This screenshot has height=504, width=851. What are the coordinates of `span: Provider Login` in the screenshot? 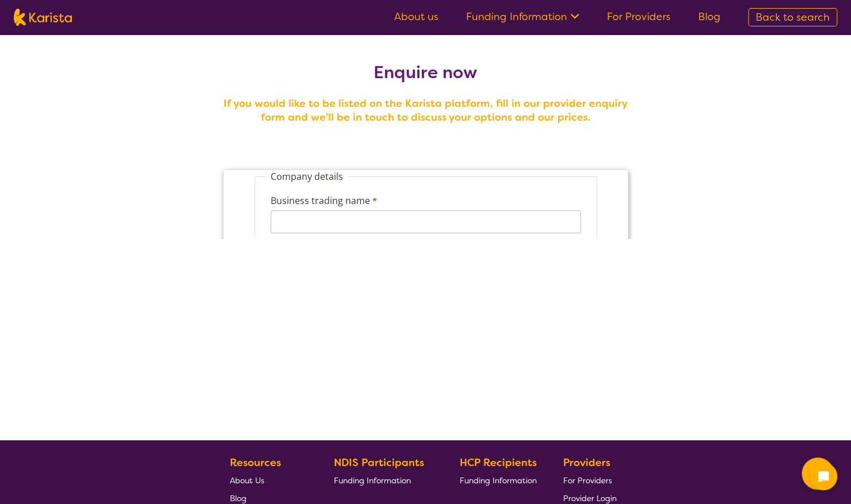 It's located at (590, 498).